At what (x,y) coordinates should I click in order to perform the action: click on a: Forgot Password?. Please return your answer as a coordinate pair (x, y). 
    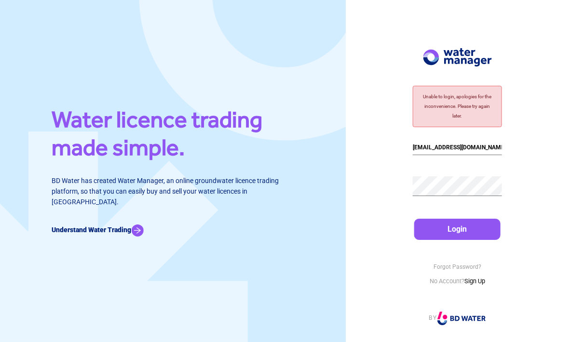
    Looking at the image, I should click on (457, 267).